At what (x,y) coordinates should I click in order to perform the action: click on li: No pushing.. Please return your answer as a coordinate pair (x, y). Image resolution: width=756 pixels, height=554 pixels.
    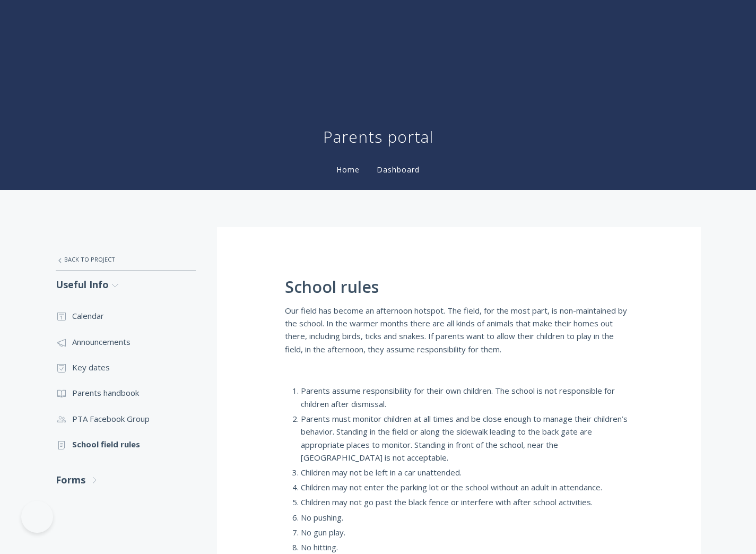
    Looking at the image, I should click on (467, 518).